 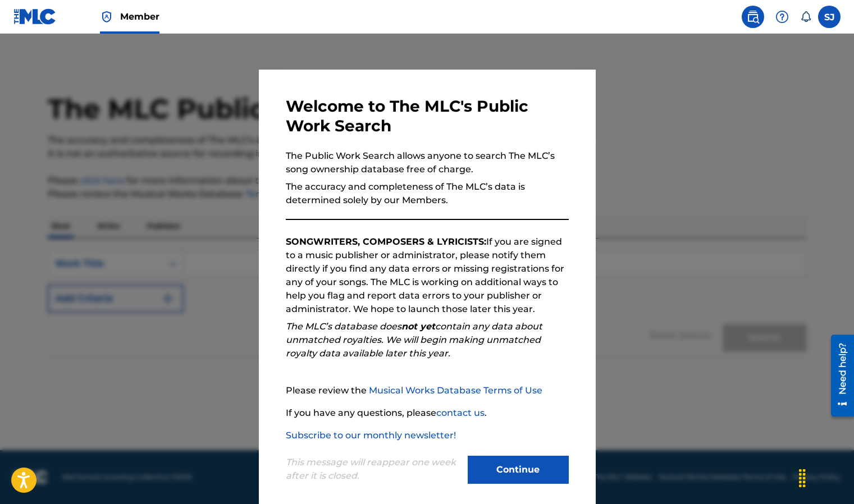 What do you see at coordinates (753, 17) in the screenshot?
I see `a: Public Search` at bounding box center [753, 17].